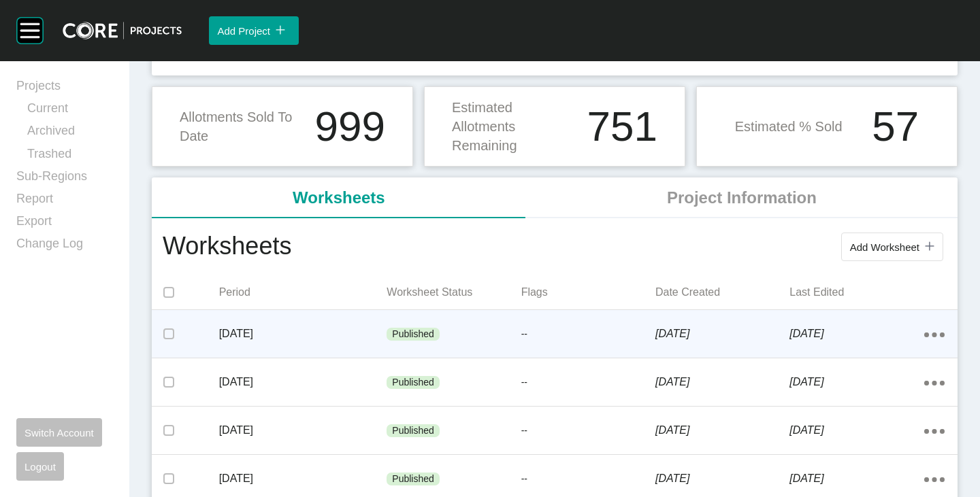  I want to click on a: Report, so click(65, 202).